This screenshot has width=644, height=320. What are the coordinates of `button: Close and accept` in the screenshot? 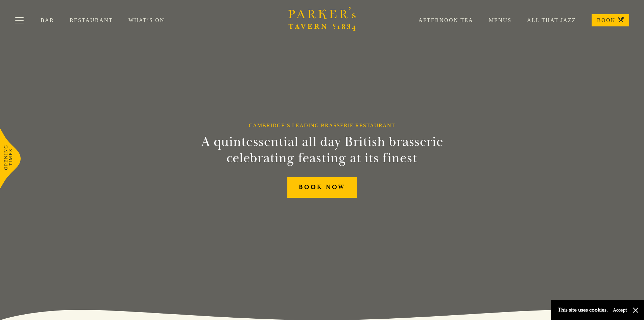 It's located at (636, 310).